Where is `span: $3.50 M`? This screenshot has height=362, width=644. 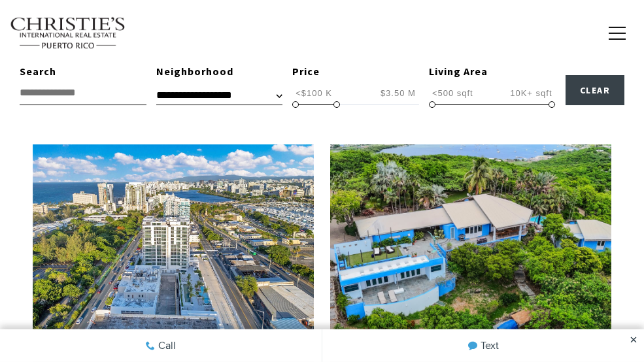 span: $3.50 M is located at coordinates (398, 92).